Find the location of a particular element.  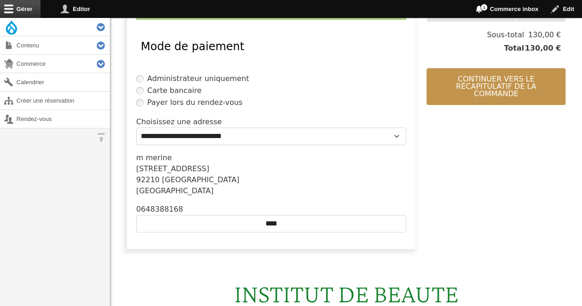

span: Total is located at coordinates (514, 48).